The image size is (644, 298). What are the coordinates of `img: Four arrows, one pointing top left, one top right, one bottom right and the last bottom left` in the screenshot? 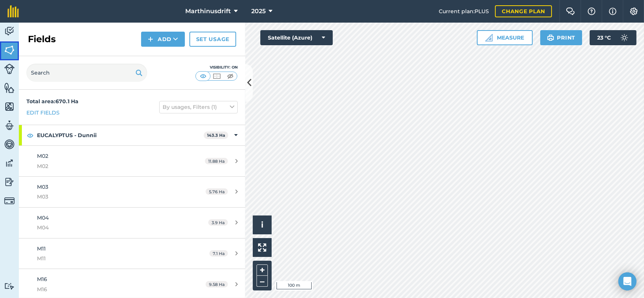 It's located at (262, 248).